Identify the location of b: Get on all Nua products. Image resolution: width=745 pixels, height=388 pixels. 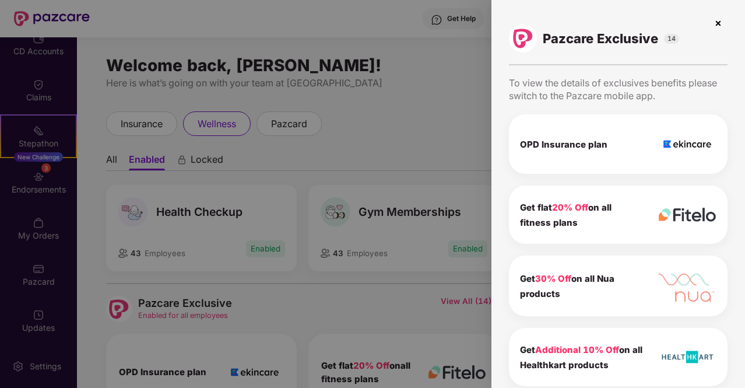
(567, 286).